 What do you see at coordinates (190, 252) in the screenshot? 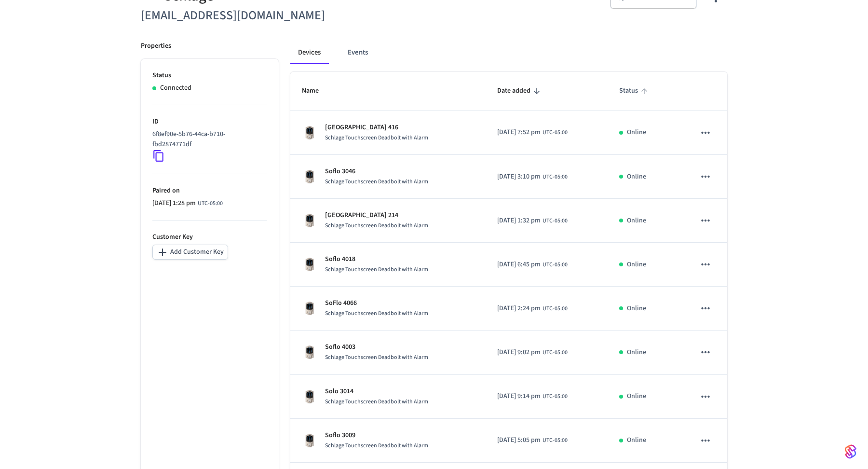
I see `button: Add Customer Key` at bounding box center [190, 252].